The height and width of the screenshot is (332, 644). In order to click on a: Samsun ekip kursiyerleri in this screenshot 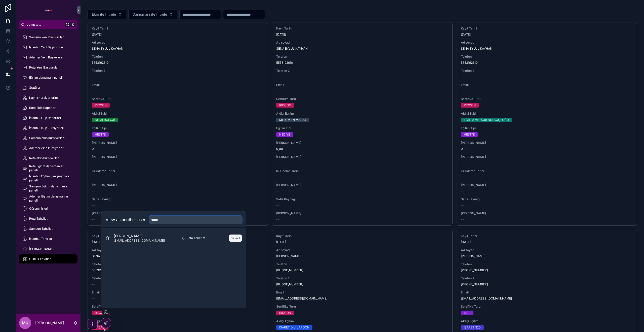, I will do `click(48, 138)`.